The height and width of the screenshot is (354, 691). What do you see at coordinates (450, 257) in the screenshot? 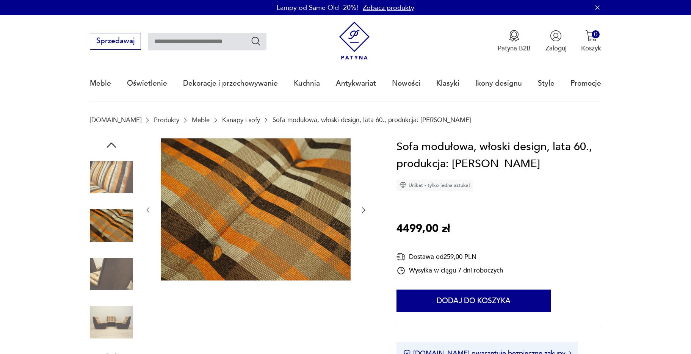
I see `div: Dostawa od 259,00 PLN` at bounding box center [450, 257].